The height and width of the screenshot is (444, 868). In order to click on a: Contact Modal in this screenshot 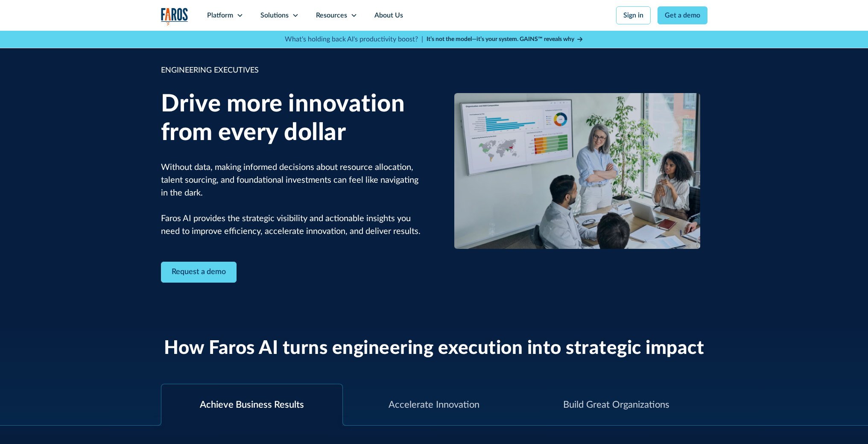, I will do `click(198, 272)`.